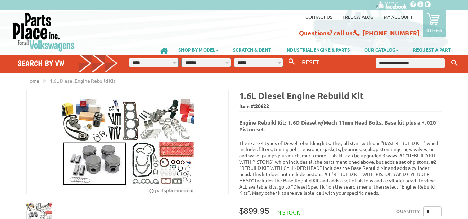 The width and height of the screenshot is (468, 219). What do you see at coordinates (292, 62) in the screenshot?
I see `button: Search By VW...` at bounding box center [292, 62].